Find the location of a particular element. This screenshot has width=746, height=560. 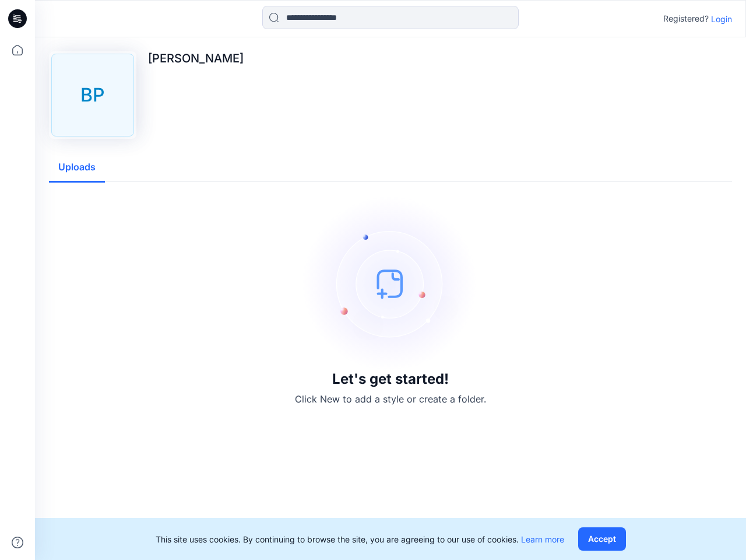

p: Click New to add a style or create a folder. is located at coordinates (391, 398).